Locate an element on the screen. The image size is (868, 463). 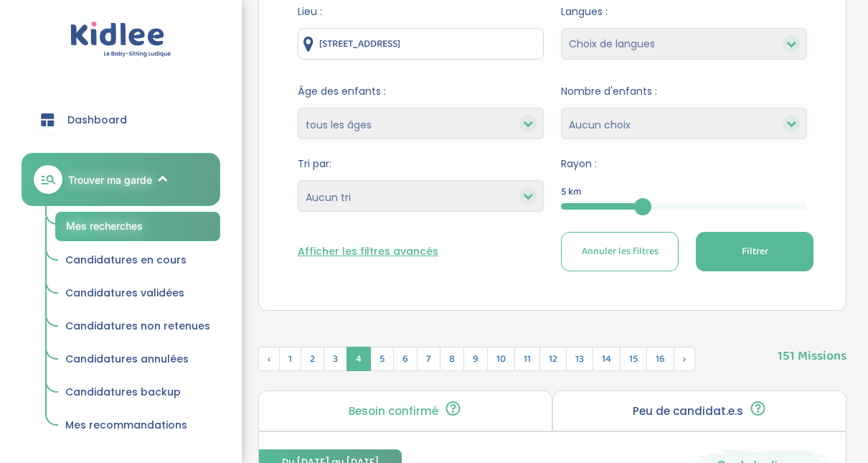
a: Candidatures non retenues is located at coordinates (138, 327).